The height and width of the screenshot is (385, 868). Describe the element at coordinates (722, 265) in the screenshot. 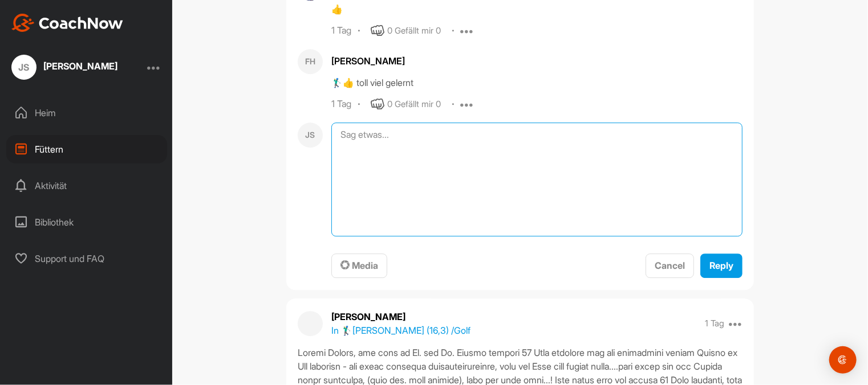

I see `button: Reply` at that location.